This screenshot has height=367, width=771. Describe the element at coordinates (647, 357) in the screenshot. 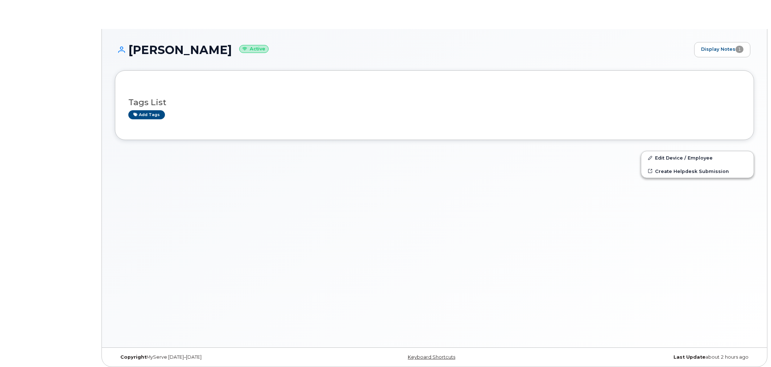

I see `div: about 2 hours ago` at that location.